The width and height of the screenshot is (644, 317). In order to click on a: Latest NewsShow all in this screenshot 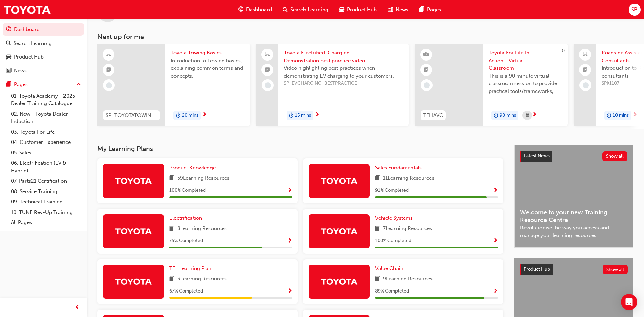, I will do `click(574, 156)`.